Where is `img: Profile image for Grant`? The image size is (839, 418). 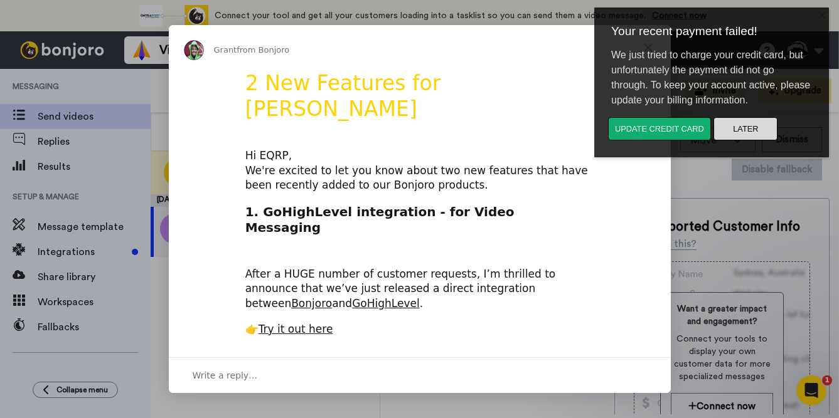 img: Profile image for Grant is located at coordinates (194, 50).